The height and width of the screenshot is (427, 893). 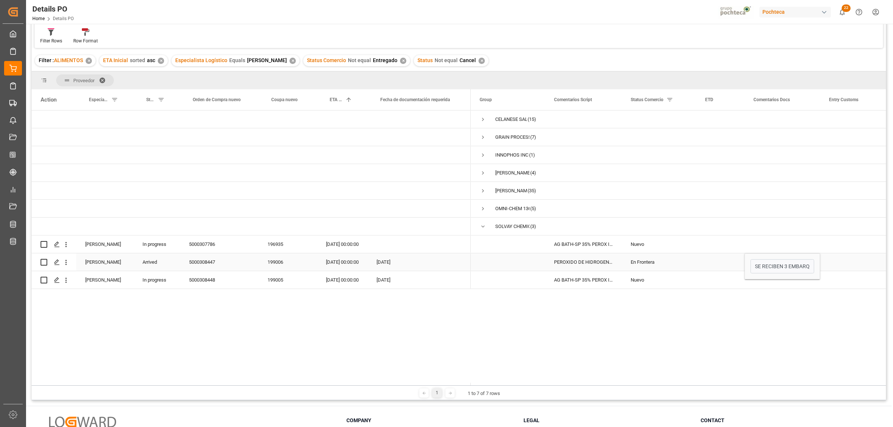 What do you see at coordinates (48, 100) in the screenshot?
I see `div: Action` at bounding box center [48, 100].